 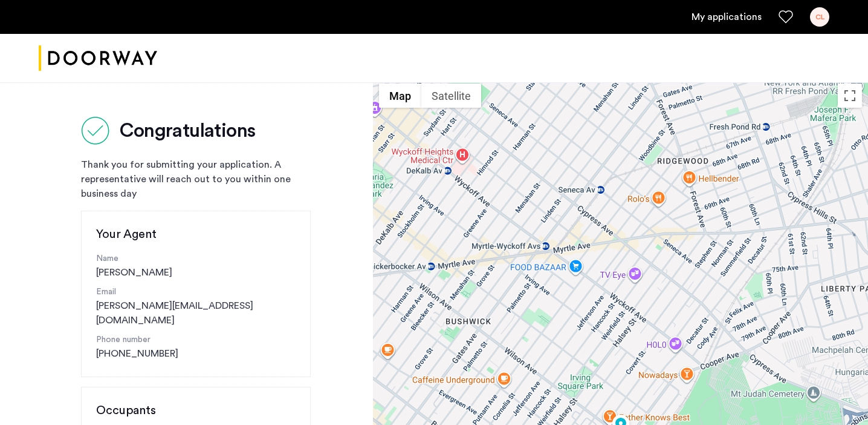 What do you see at coordinates (196, 179) in the screenshot?
I see `div: Thank you for submitting your application. A representative will reach out to you within one busi...` at bounding box center [196, 179].